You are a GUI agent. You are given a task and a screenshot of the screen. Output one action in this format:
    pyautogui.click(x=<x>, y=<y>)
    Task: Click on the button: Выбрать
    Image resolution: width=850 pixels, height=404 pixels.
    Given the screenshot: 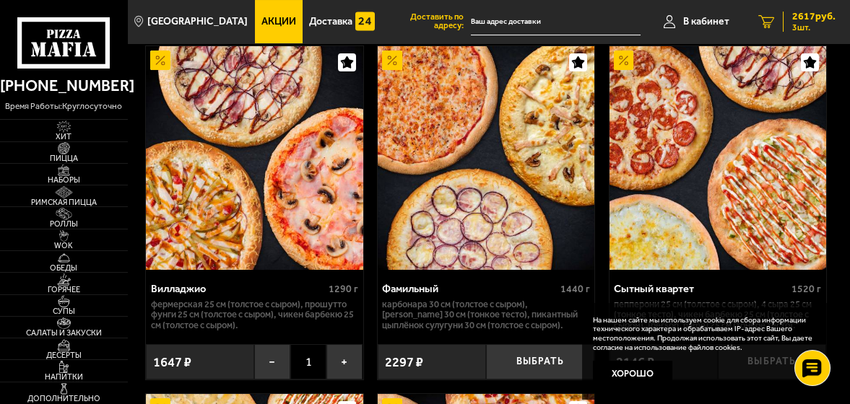 What is the action you would take?
    pyautogui.click(x=540, y=362)
    